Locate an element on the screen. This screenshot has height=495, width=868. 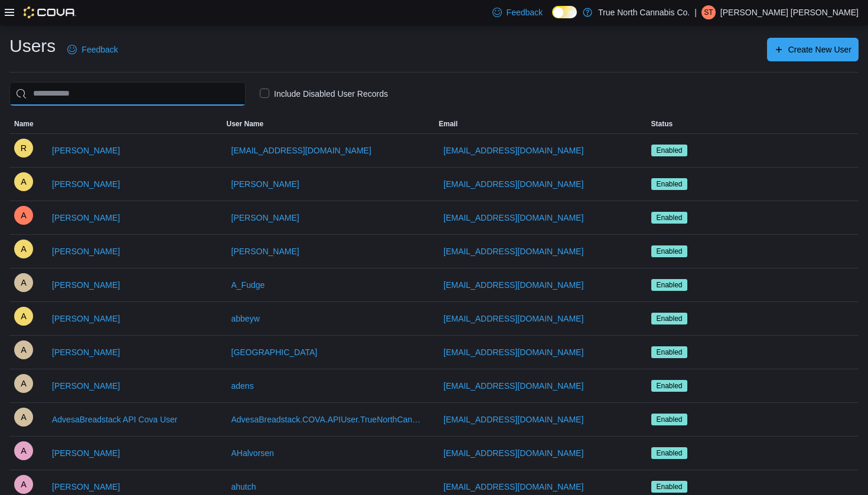
button: abbeyw is located at coordinates (246, 319).